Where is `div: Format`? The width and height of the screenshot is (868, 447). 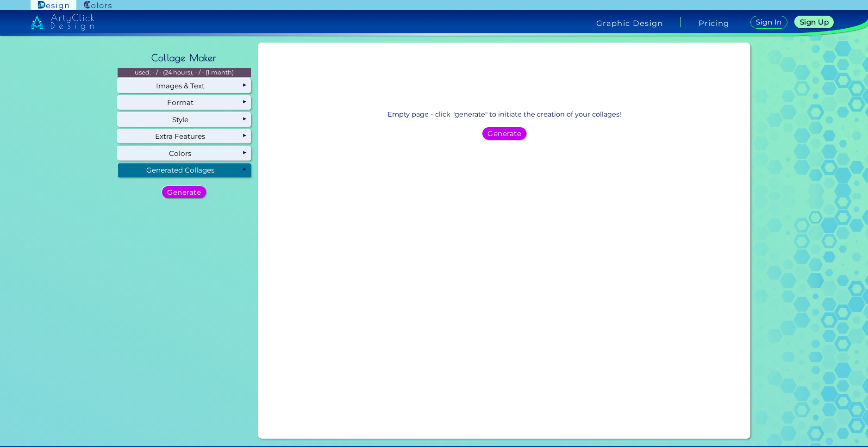 div: Format is located at coordinates (185, 103).